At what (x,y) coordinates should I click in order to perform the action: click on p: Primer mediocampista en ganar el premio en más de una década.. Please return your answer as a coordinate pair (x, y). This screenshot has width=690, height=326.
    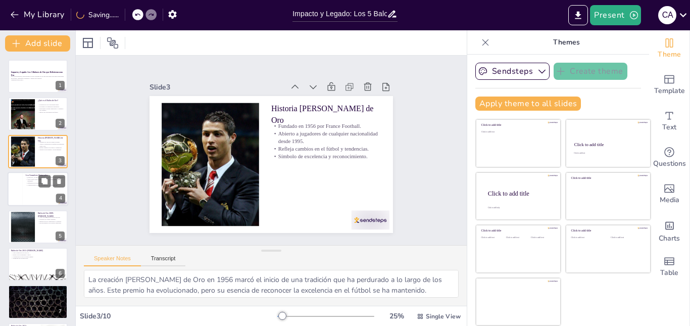
    Looking at the image, I should click on (38, 292).